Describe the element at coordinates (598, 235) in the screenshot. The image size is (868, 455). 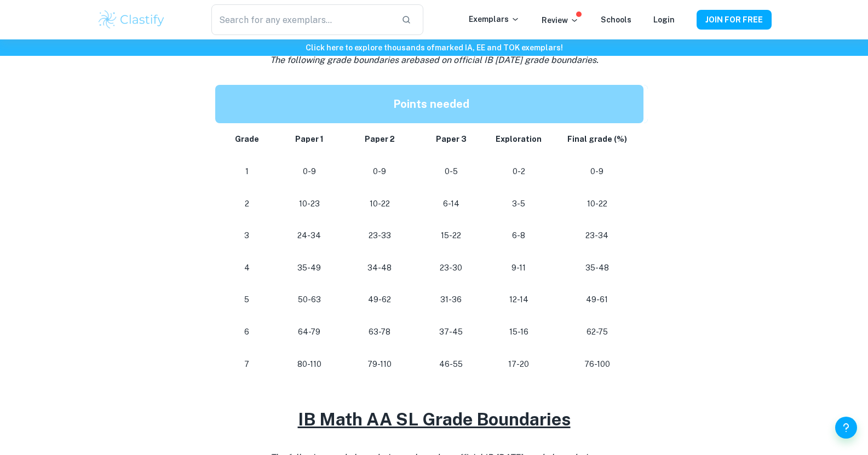
I see `p: 23-34` at that location.